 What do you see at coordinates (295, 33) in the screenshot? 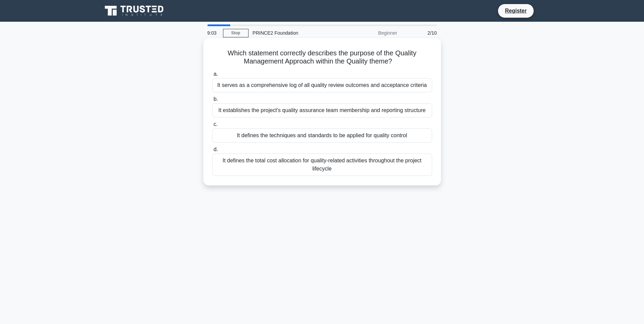
I see `div: PRINCE2 Foundation` at bounding box center [295, 33].